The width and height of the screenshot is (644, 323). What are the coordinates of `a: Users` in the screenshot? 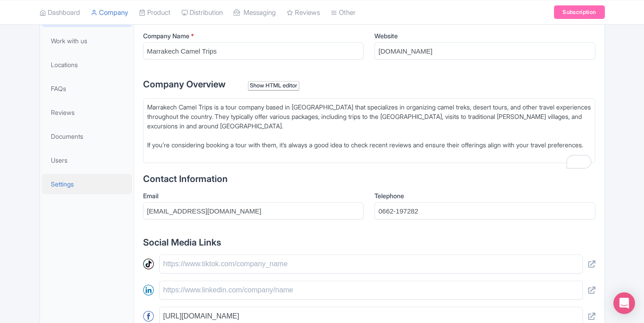 It's located at (87, 160).